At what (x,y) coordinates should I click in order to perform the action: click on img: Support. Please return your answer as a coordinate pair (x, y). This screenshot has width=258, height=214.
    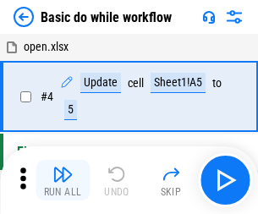
    Looking at the image, I should click on (209, 17).